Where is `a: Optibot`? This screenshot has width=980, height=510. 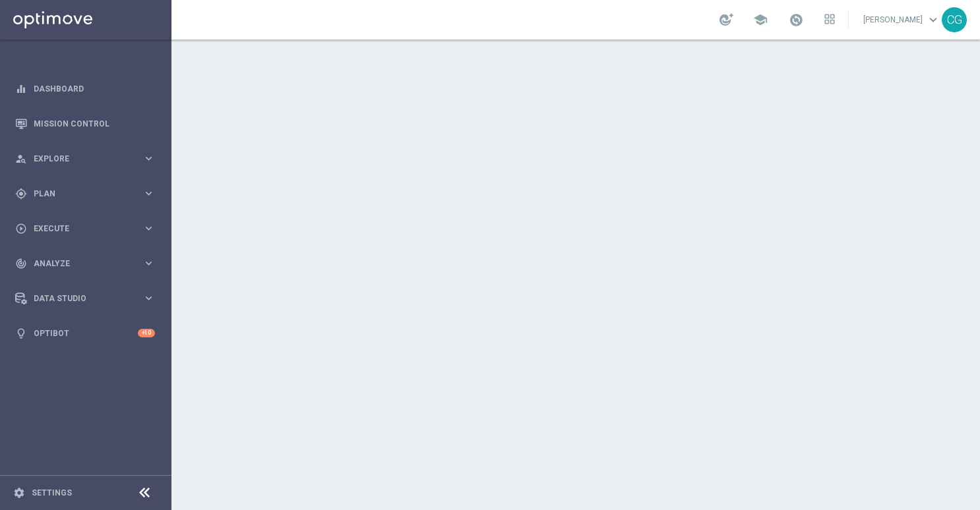 a: Optibot is located at coordinates (86, 332).